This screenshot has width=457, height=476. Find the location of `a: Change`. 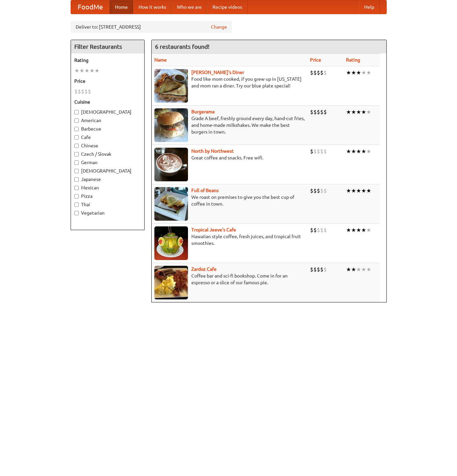

a: Change is located at coordinates (219, 27).